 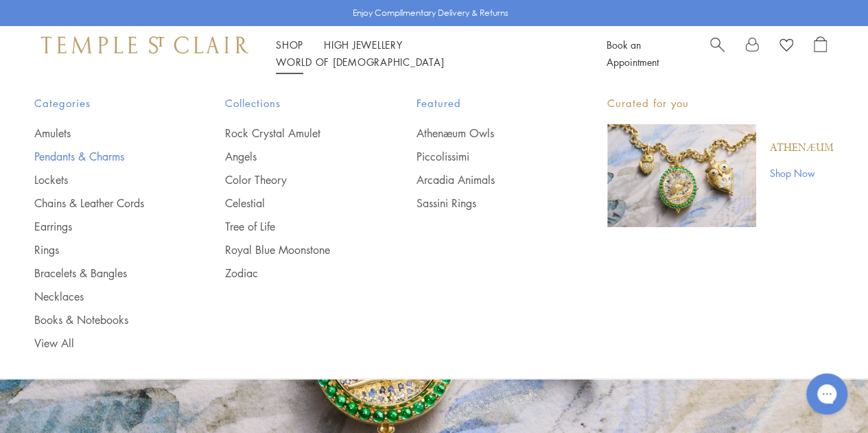 I want to click on a: Search, so click(x=717, y=54).